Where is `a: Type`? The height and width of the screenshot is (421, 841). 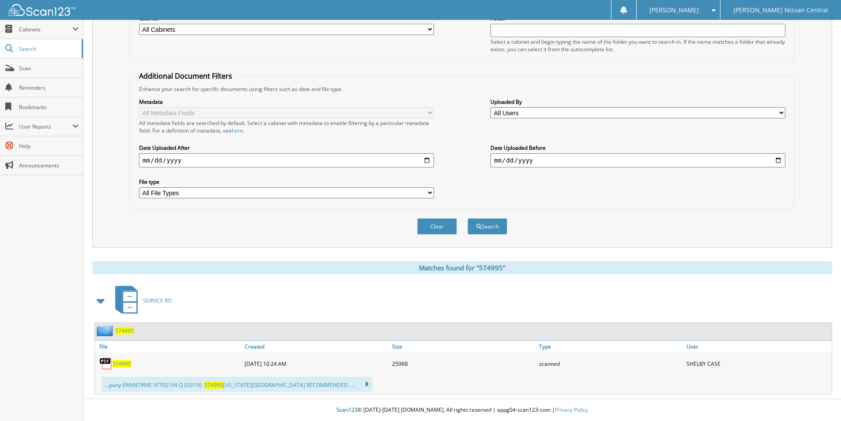 a: Type is located at coordinates (611, 346).